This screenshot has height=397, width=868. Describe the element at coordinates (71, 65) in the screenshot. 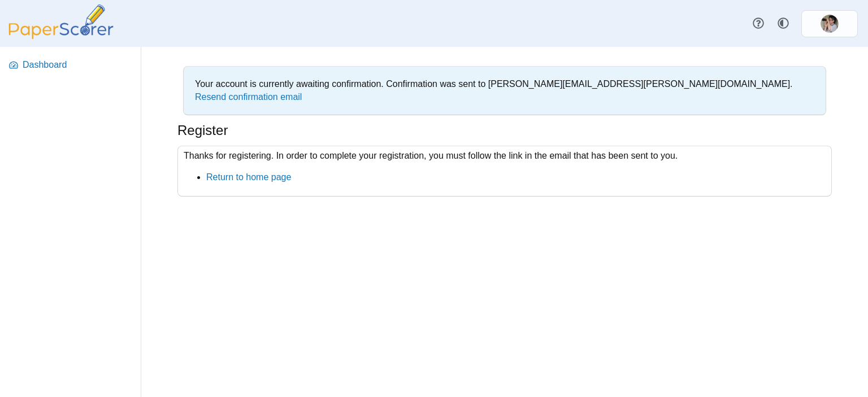

I see `a: Dashboard` at that location.